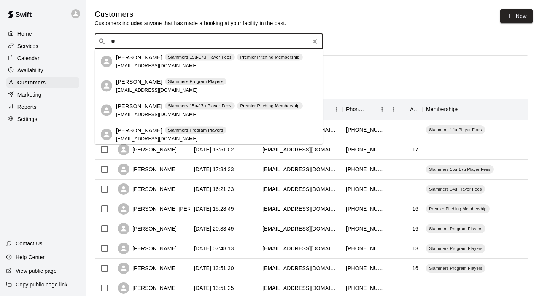 The height and width of the screenshot is (296, 542). What do you see at coordinates (516, 16) in the screenshot?
I see `a: New` at bounding box center [516, 16].